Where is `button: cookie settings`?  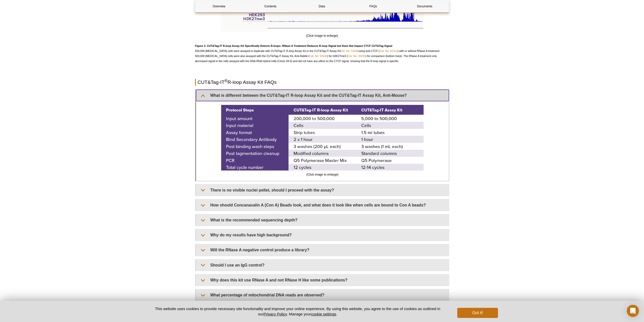
button: cookie settings is located at coordinates (323, 314).